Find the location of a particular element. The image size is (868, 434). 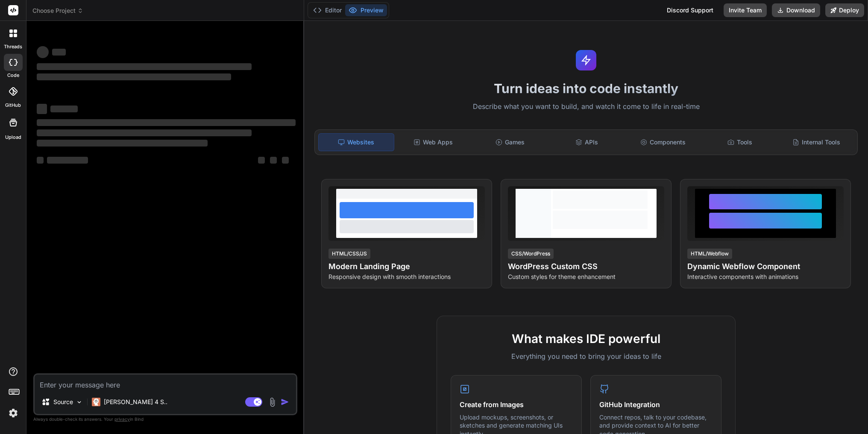

button: Invite Team is located at coordinates (745, 10).